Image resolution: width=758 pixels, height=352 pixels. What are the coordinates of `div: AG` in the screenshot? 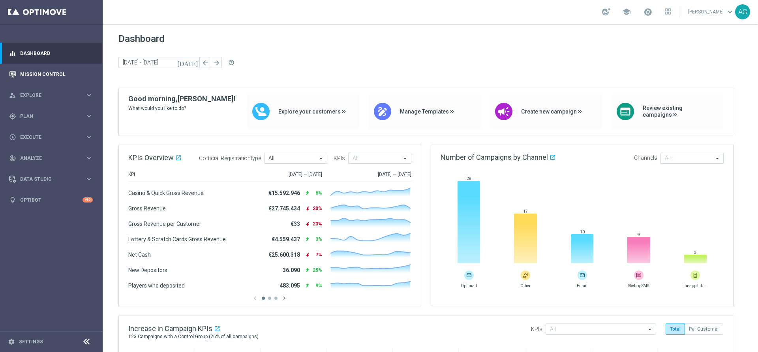 It's located at (743, 12).